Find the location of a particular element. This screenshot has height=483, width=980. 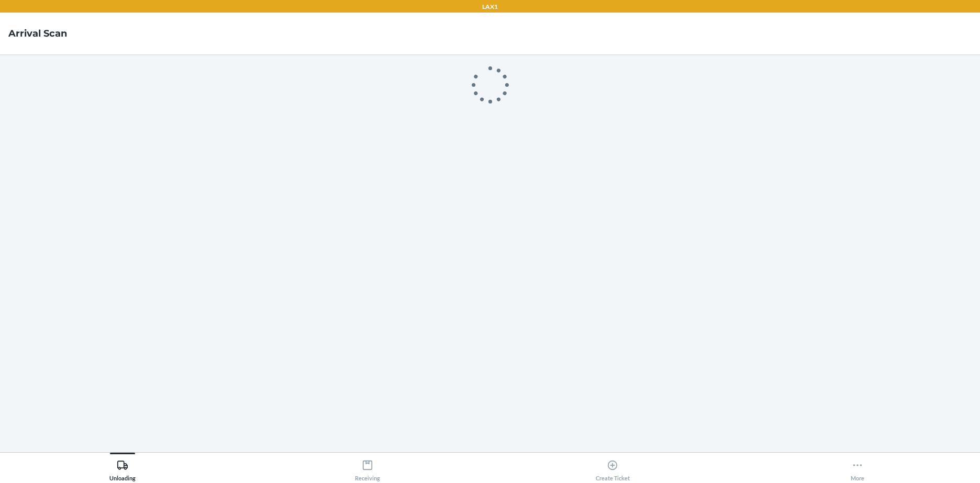

button: More is located at coordinates (858, 467).